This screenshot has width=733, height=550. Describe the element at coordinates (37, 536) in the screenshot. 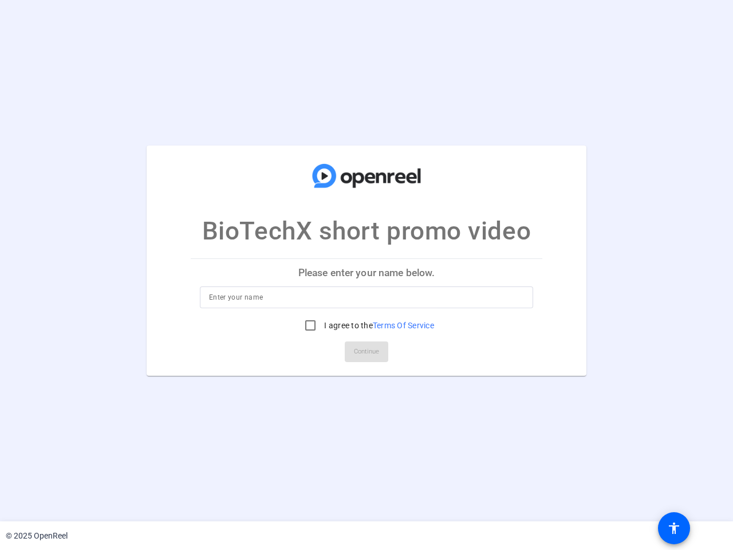

I see `div: © 2025 OpenReel` at that location.